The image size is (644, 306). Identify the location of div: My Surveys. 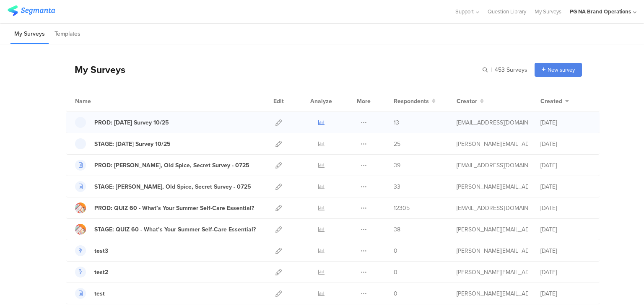
(96, 70).